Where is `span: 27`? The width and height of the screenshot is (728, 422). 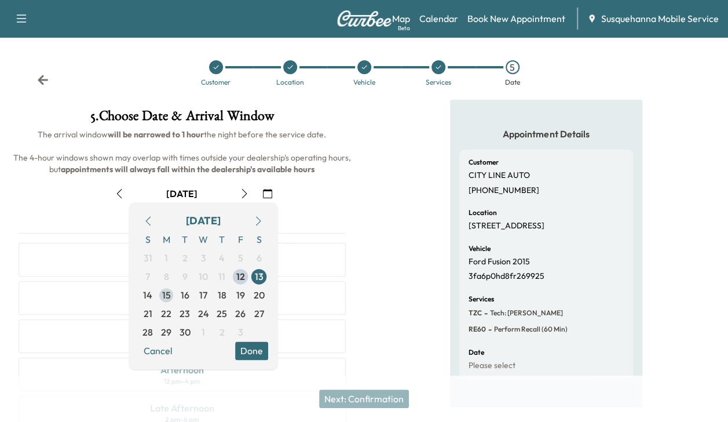
span: 27 is located at coordinates (259, 313).